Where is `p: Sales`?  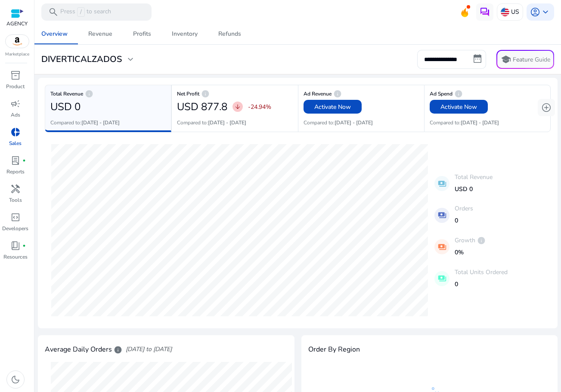
p: Sales is located at coordinates (15, 144).